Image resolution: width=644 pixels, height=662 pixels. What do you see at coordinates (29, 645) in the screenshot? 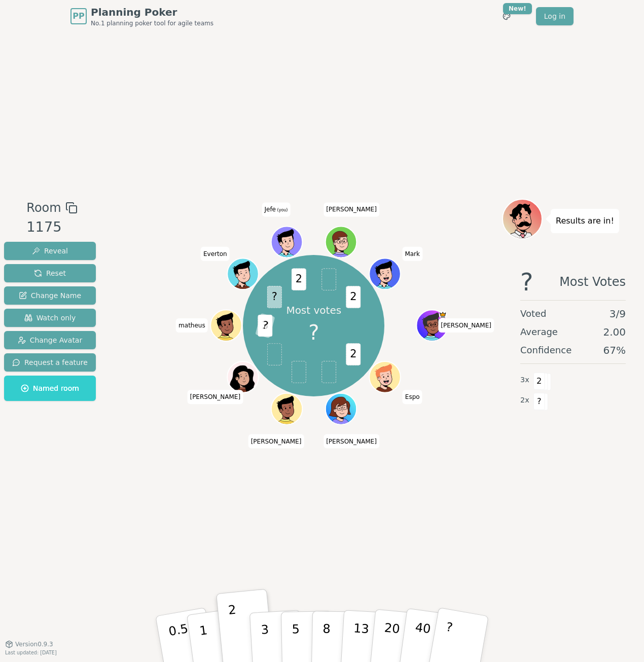
I see `button: Version0.9.3` at bounding box center [29, 645].